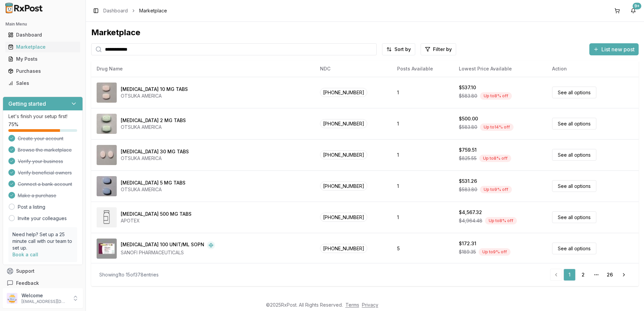 The image size is (644, 311). Describe the element at coordinates (24, 8) in the screenshot. I see `img: RxPost Logo` at that location.